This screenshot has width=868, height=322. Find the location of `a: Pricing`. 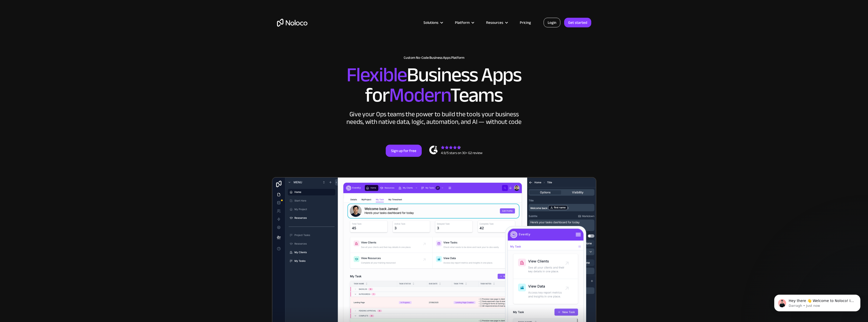

a: Pricing is located at coordinates (525, 22).